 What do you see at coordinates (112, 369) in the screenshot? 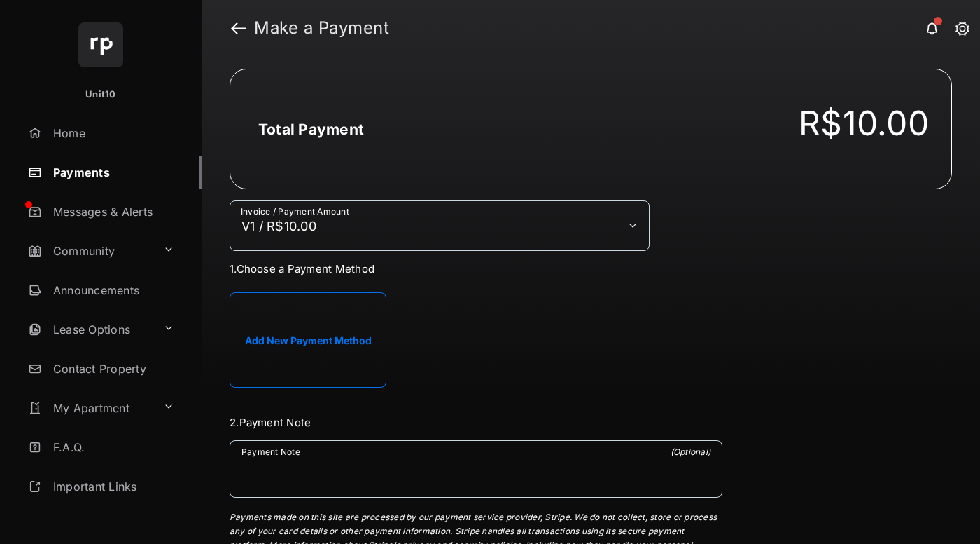
I see `a: Contact Property` at bounding box center [112, 369].